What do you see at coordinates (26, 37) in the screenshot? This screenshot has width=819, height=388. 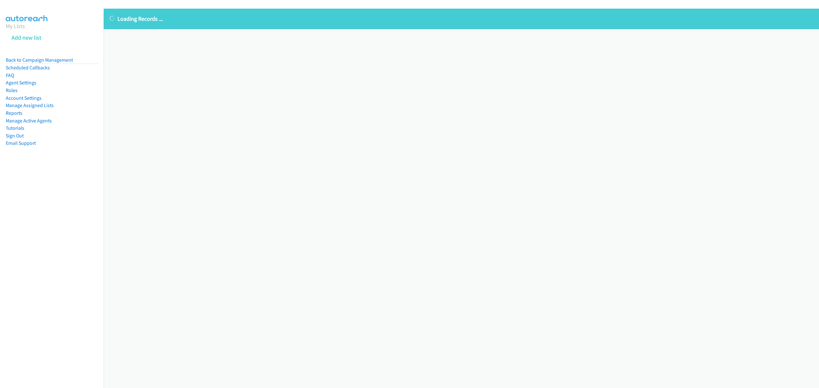 I see `a: Add new list` at bounding box center [26, 37].